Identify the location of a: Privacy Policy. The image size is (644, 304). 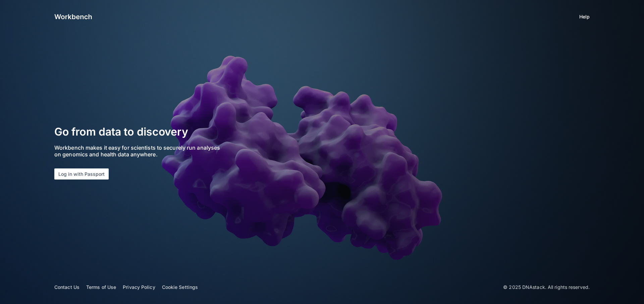
(139, 287).